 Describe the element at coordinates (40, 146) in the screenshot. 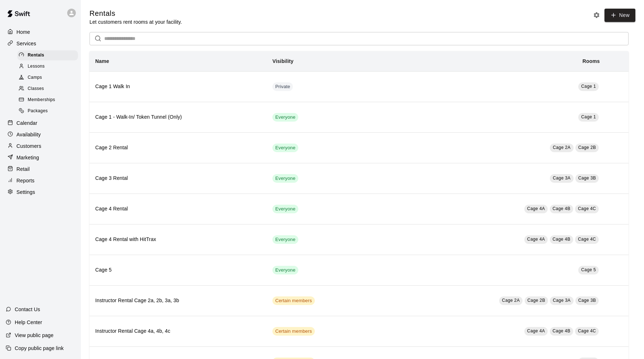

I see `div: Customers` at that location.